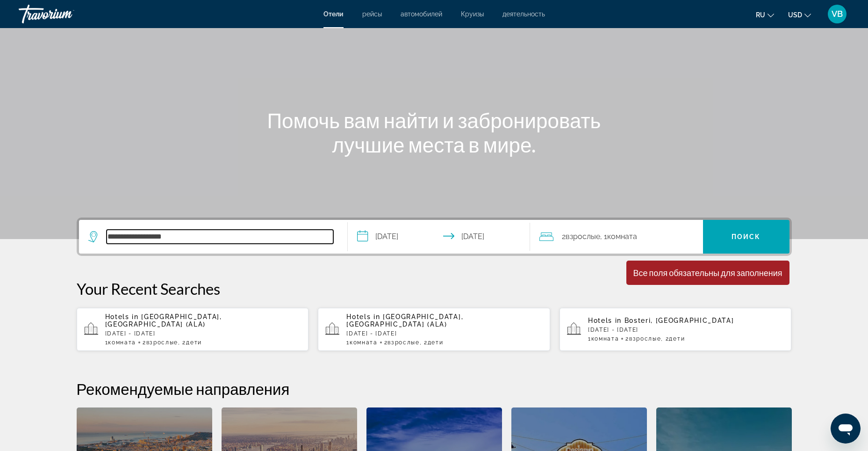 Image resolution: width=868 pixels, height=451 pixels. I want to click on h1: Помочь вам найти и забронировать лучшие места в мире., so click(434, 132).